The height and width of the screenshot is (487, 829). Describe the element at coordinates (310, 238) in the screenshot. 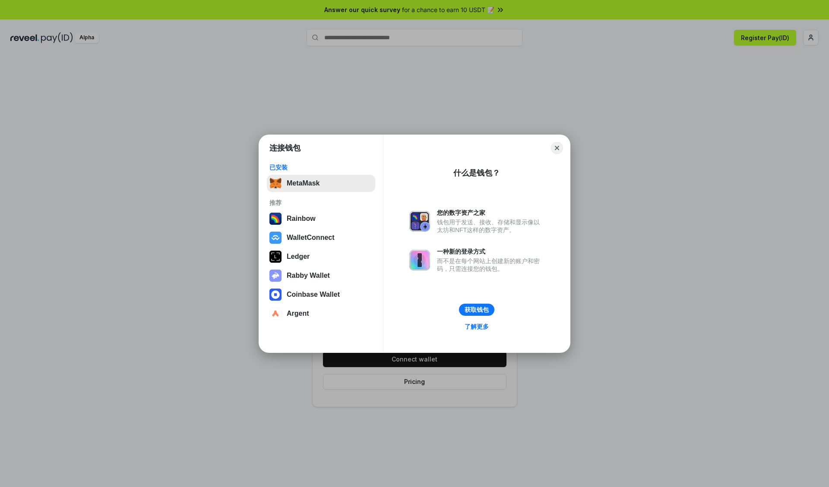

I see `div: WalletConnect` at that location.